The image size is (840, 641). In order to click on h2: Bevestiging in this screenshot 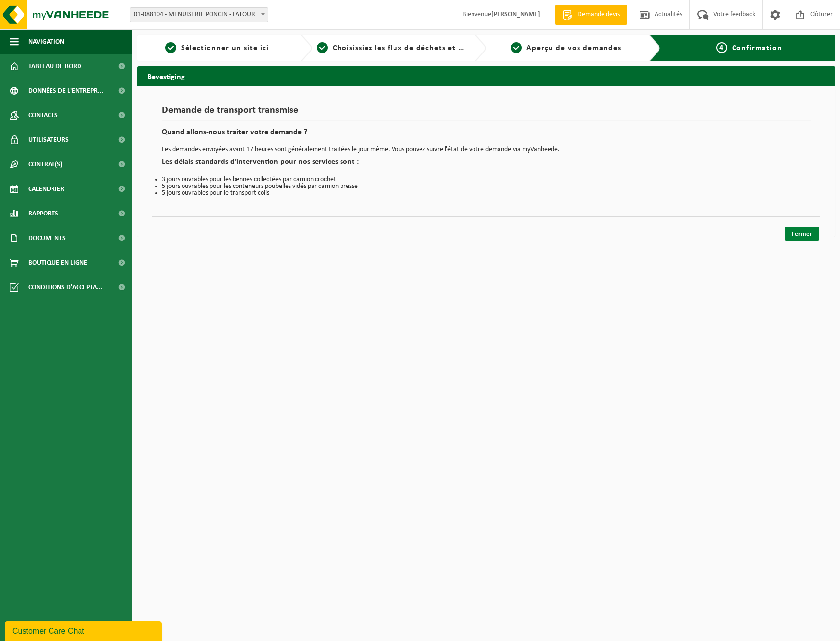, I will do `click(486, 76)`.